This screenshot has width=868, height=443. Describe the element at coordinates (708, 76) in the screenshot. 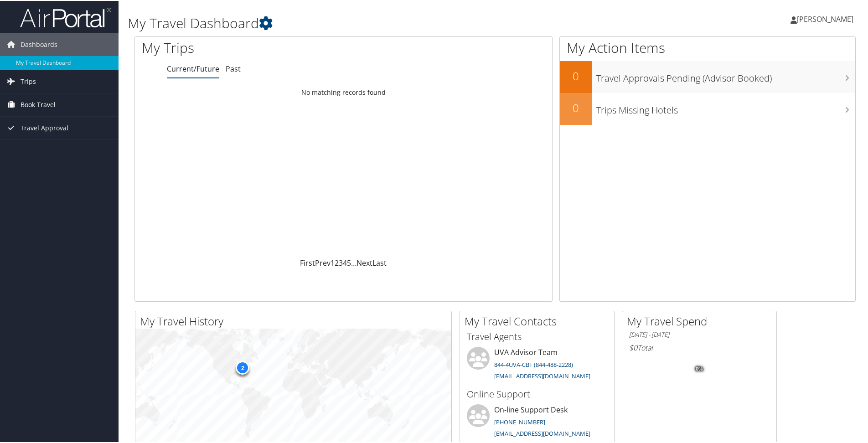

I see `a: 0Travel Approvals Pending (Advisor Booked)` at that location.